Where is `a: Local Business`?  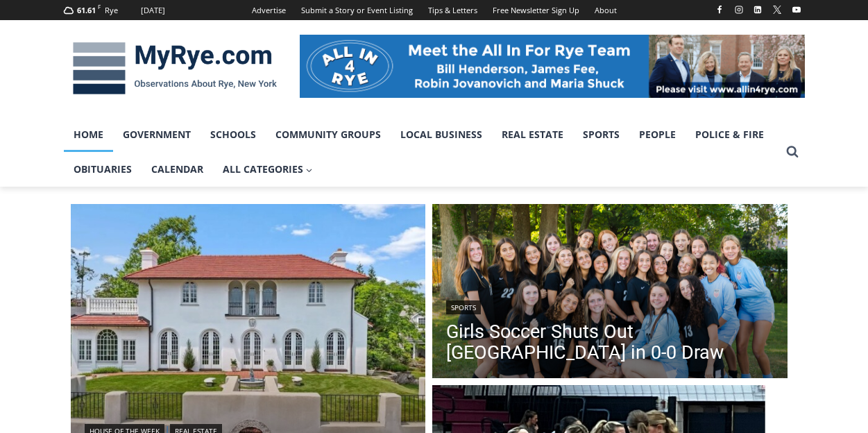 a: Local Business is located at coordinates (441, 135).